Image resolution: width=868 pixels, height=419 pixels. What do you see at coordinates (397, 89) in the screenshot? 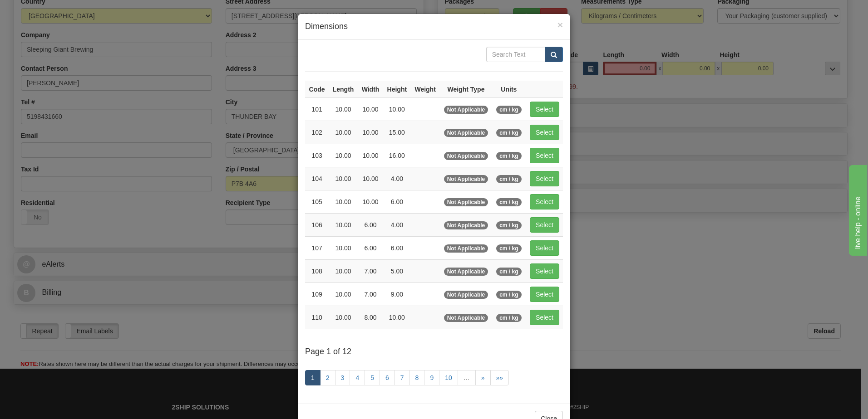
I see `th: Height` at bounding box center [397, 89].